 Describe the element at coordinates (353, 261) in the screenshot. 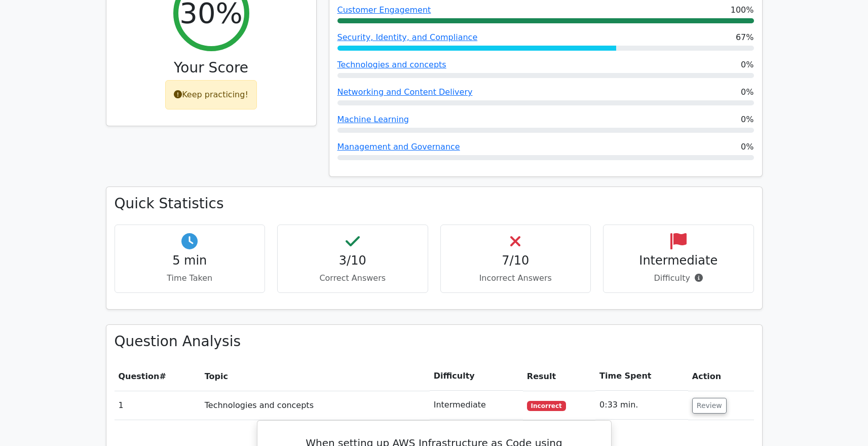

I see `h4: 3/10` at that location.